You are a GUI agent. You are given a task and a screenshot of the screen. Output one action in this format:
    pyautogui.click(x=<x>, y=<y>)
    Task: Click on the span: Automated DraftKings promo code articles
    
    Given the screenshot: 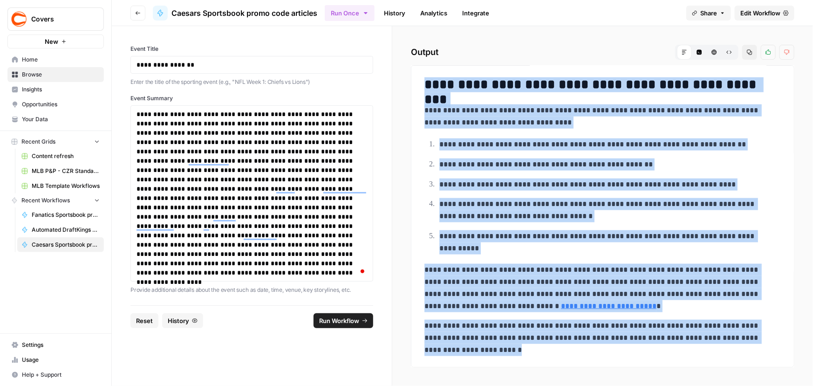 What is the action you would take?
    pyautogui.click(x=66, y=230)
    